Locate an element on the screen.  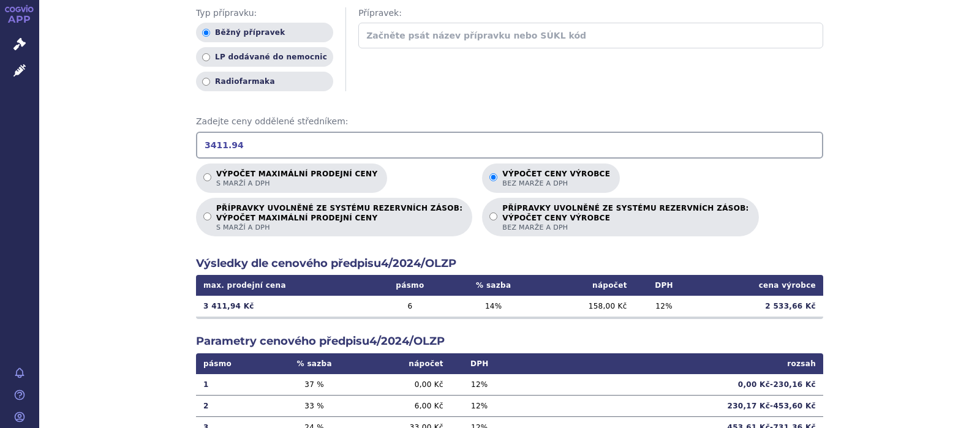
h2: Parametry cenového předpisu 4/2024/OLZP is located at coordinates (509, 341).